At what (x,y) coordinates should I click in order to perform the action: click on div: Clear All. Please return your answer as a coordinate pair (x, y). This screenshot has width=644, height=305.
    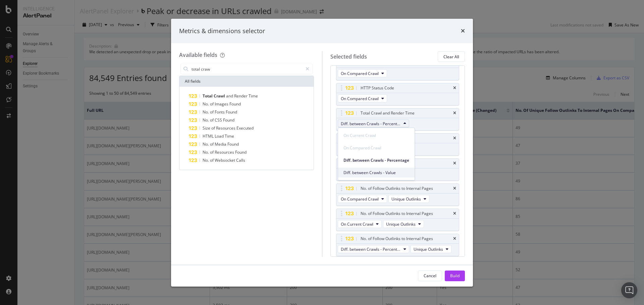
    Looking at the image, I should click on (450, 57).